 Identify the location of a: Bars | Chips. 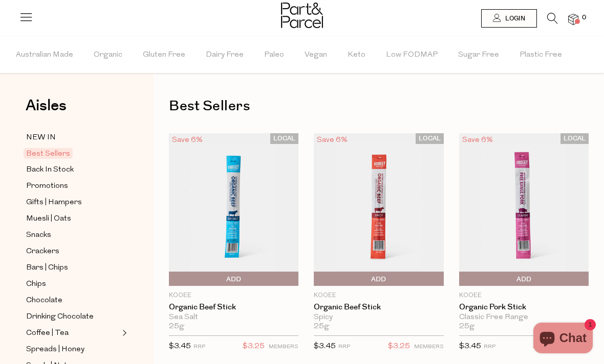
(72, 267).